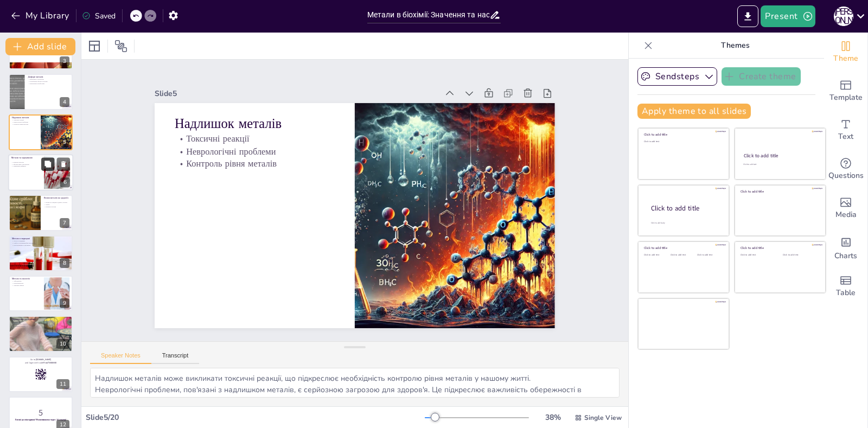 Image resolution: width=868 pixels, height=428 pixels. I want to click on span: Text, so click(846, 136).